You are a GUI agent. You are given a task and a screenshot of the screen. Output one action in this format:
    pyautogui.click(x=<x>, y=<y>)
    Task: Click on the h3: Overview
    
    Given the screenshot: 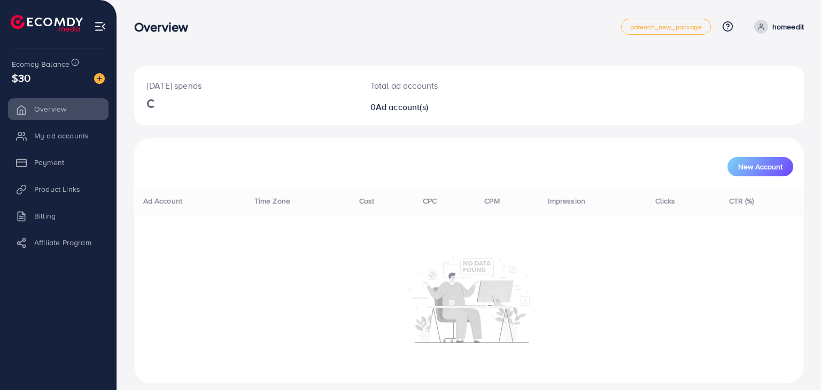 What is the action you would take?
    pyautogui.click(x=165, y=27)
    